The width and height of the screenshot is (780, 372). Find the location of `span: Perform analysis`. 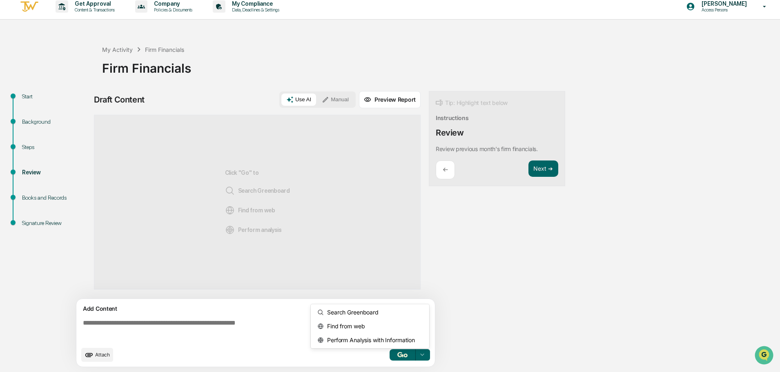

span: Perform analysis is located at coordinates (253, 230).